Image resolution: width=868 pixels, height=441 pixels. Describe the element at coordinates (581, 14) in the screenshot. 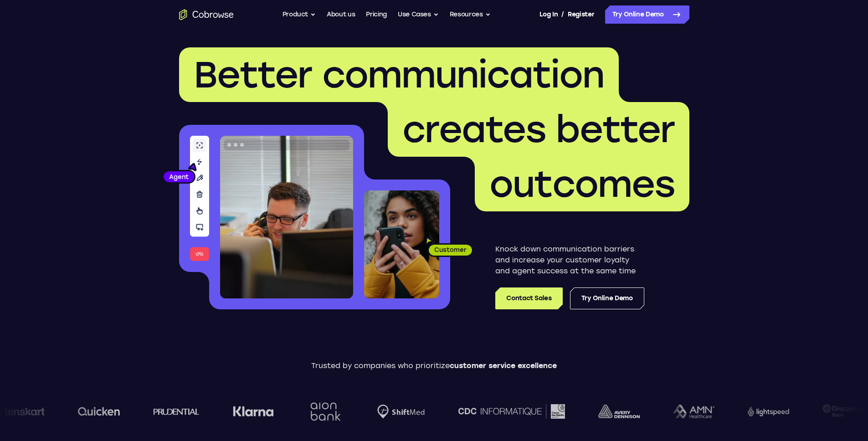

I see `a: Register` at that location.